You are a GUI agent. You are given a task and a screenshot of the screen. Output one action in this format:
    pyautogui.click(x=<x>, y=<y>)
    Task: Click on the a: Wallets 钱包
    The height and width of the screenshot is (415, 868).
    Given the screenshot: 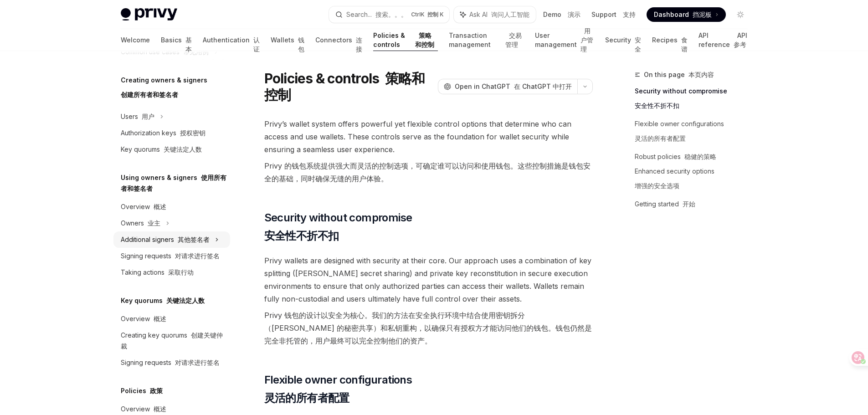 What is the action you would take?
    pyautogui.click(x=287, y=40)
    